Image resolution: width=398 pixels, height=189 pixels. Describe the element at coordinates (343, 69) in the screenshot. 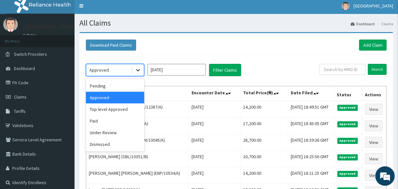

I see `input: Search by HMO ID` at that location.